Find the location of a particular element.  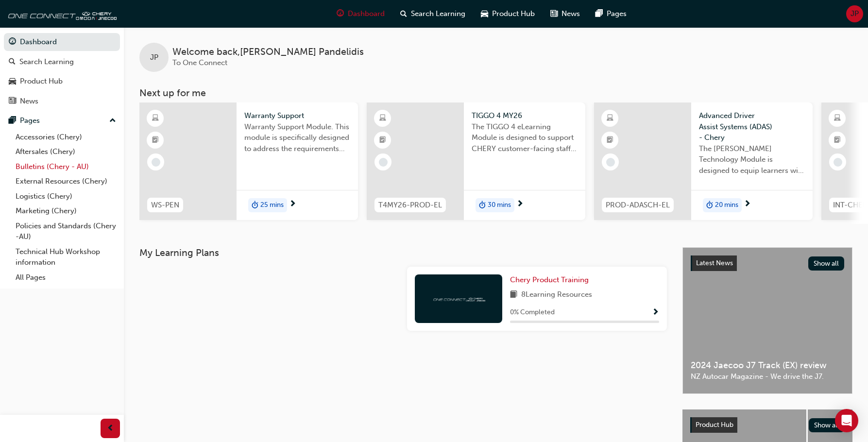

a: Logistics (Chery) is located at coordinates (66, 196).